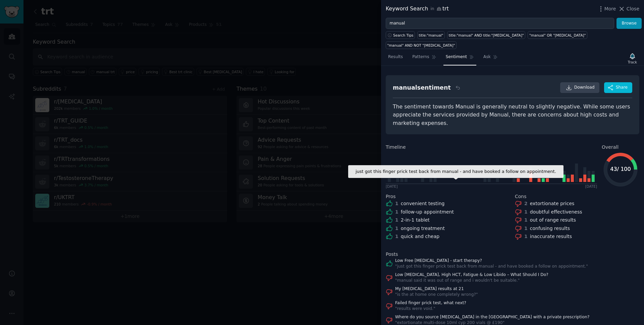 Image resolution: width=644 pixels, height=325 pixels. I want to click on div: quick and cheap, so click(420, 236).